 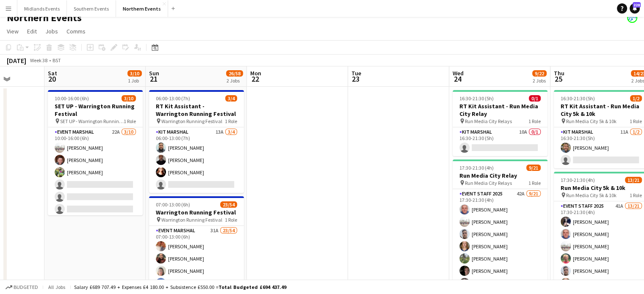 What do you see at coordinates (42, 8) in the screenshot?
I see `button: Midlands Events` at bounding box center [42, 8].